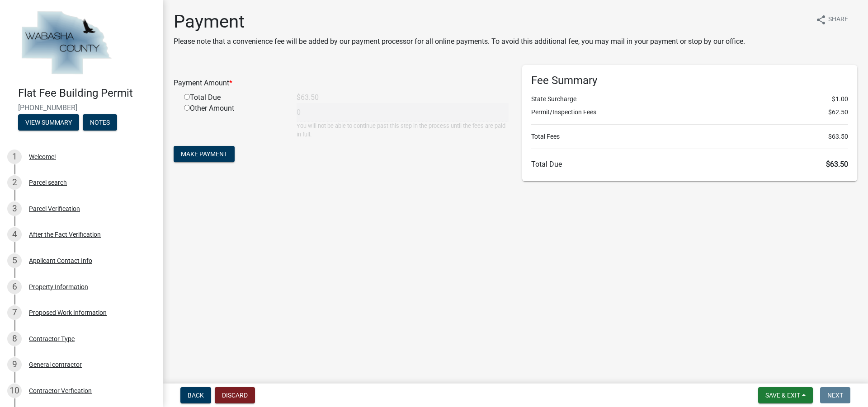  I want to click on span: $1.00, so click(840, 99).